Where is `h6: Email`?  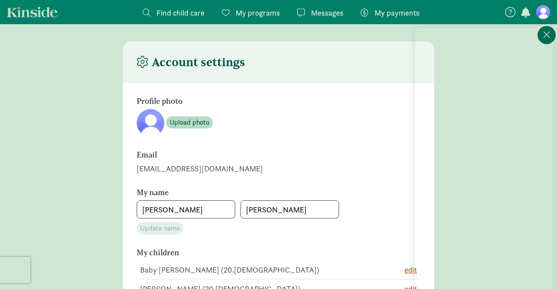
h6: Email is located at coordinates (256, 155).